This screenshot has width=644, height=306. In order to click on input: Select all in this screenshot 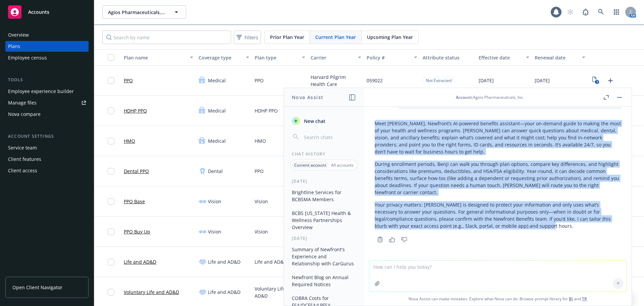, I will do `click(111, 57)`.